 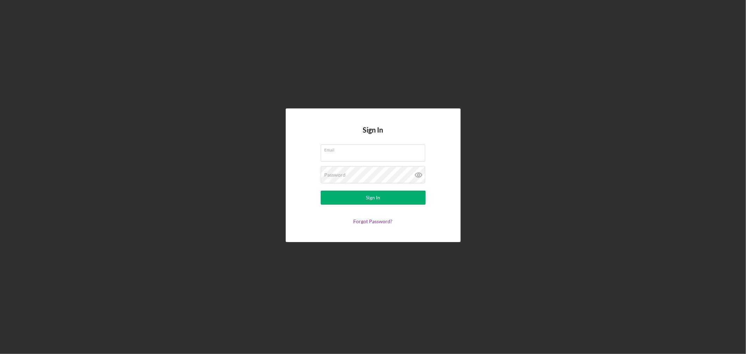 What do you see at coordinates (373, 198) in the screenshot?
I see `button: Sign In` at bounding box center [373, 198].